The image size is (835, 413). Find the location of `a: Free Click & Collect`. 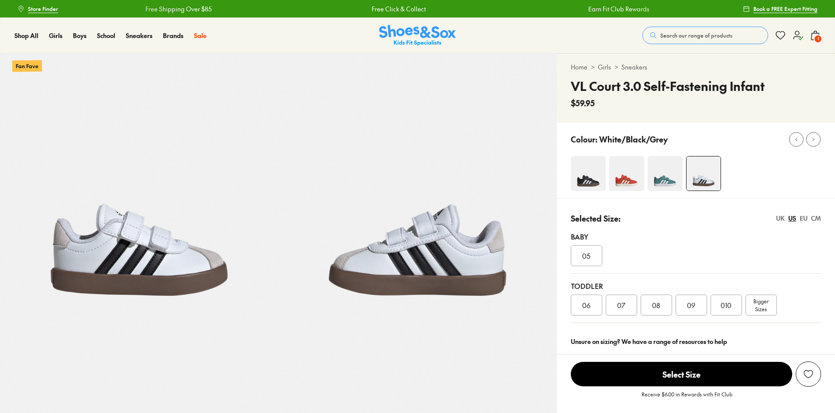

a: Free Click & Collect is located at coordinates (398, 9).